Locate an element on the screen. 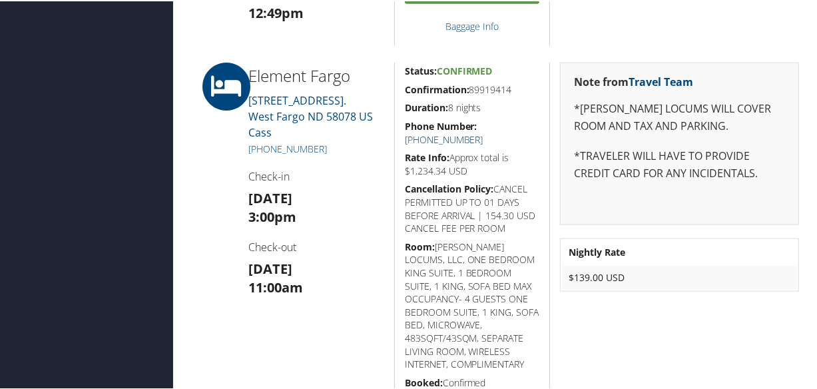 Image resolution: width=817 pixels, height=389 pixels. h2: Element Fargo is located at coordinates (316, 75).